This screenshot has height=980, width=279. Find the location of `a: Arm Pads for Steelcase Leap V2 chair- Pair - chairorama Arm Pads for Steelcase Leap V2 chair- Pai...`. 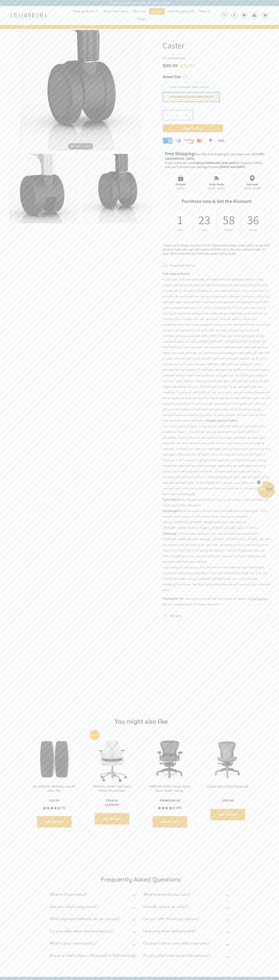

a: Arm Pads for Steelcase Leap V2 chair- Pair - chairorama Arm Pads for Steelcase Leap V2 chair- Pai... is located at coordinates (55, 759).